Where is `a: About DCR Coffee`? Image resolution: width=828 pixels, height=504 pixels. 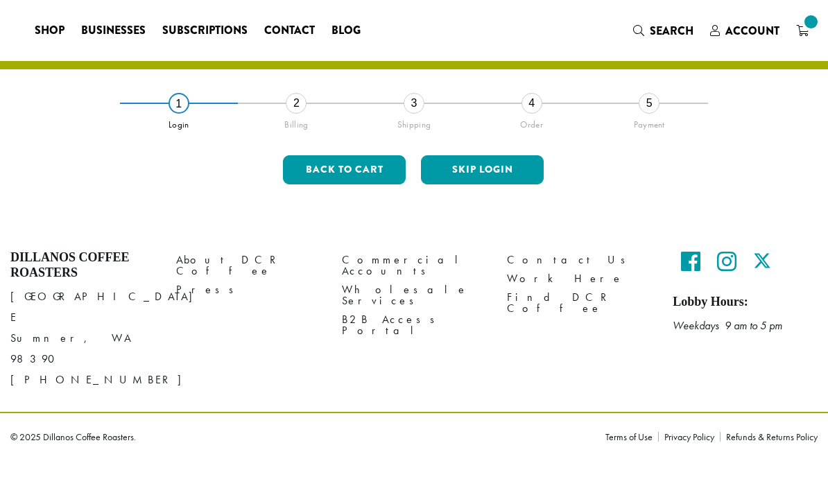 a: About DCR Coffee is located at coordinates (248, 265).